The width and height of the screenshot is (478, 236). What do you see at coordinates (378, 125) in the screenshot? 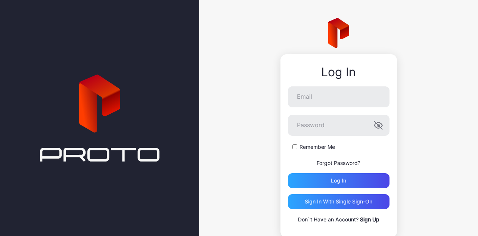
I see `button: Password` at bounding box center [378, 125].